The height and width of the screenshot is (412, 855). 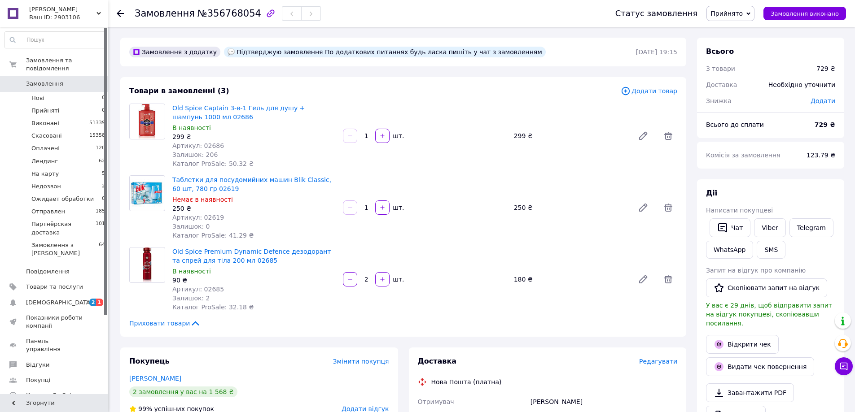 I want to click on span: Всього до сплати, so click(x=735, y=125).